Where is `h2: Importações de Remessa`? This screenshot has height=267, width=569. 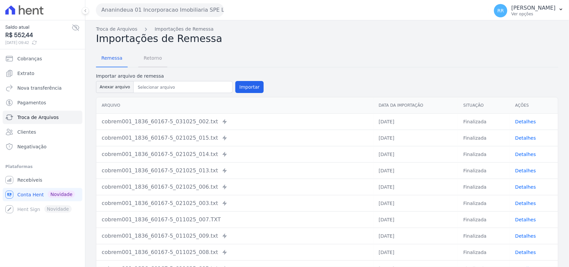
h2: Importações de Remessa is located at coordinates (327, 39).